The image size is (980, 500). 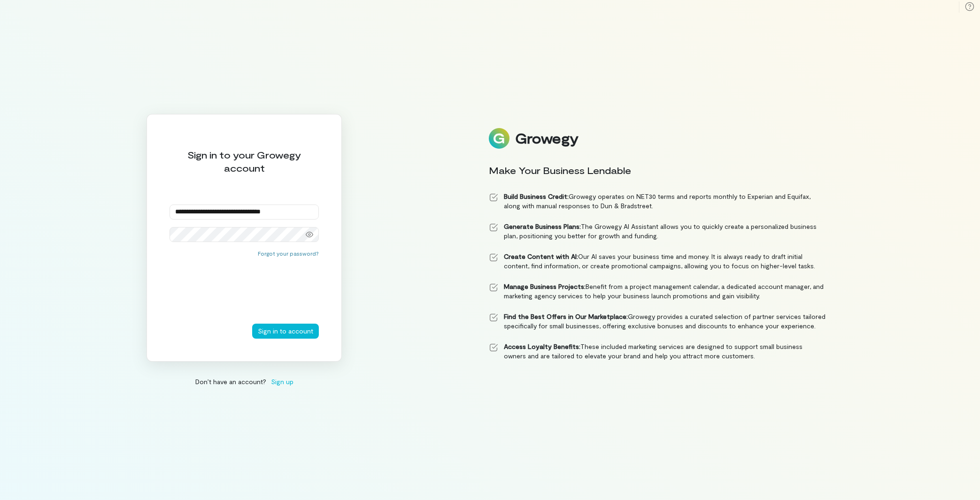 What do you see at coordinates (286, 332) in the screenshot?
I see `button: Sign in to account` at bounding box center [286, 332].